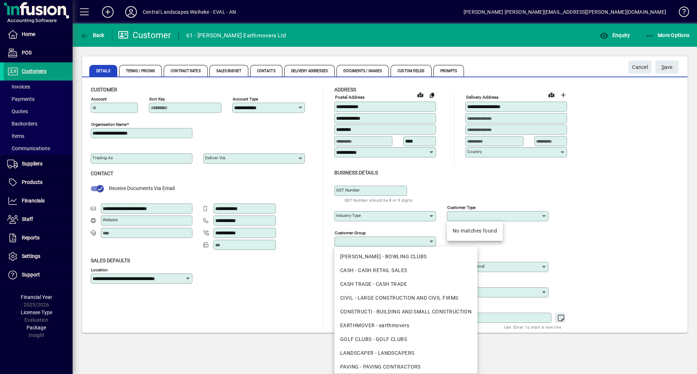  Describe the element at coordinates (475, 231) in the screenshot. I see `div: No matches found` at that location.